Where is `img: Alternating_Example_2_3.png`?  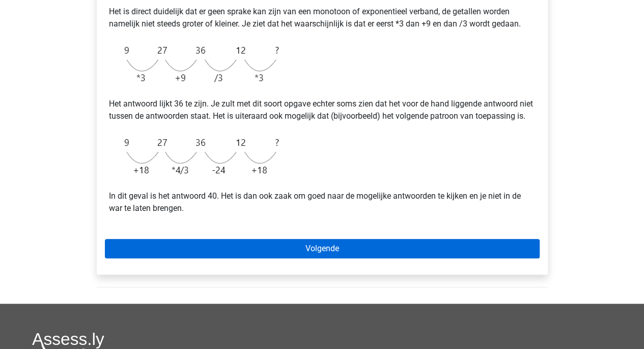
img: Alternating_Example_2_3.png is located at coordinates (197, 156).